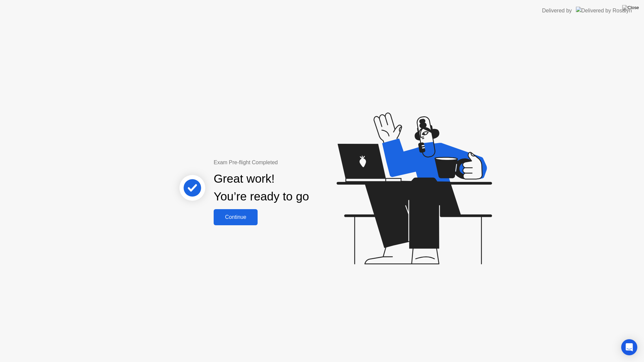  Describe the element at coordinates (631, 8) in the screenshot. I see `img: Close` at that location.